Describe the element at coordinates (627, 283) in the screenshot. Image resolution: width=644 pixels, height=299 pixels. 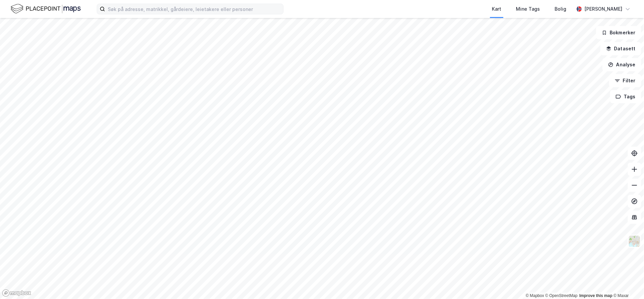
I see `div: Kontrollprogram for chat` at that location.